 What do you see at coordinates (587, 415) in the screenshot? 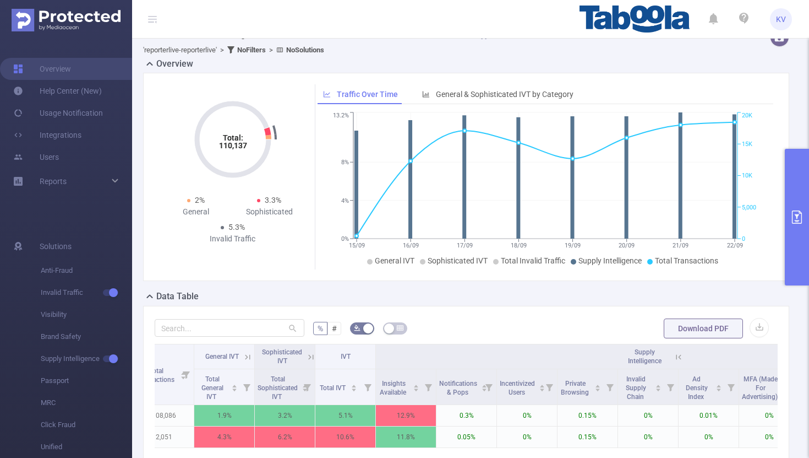
I see `p: 0.15%` at bounding box center [587, 415].